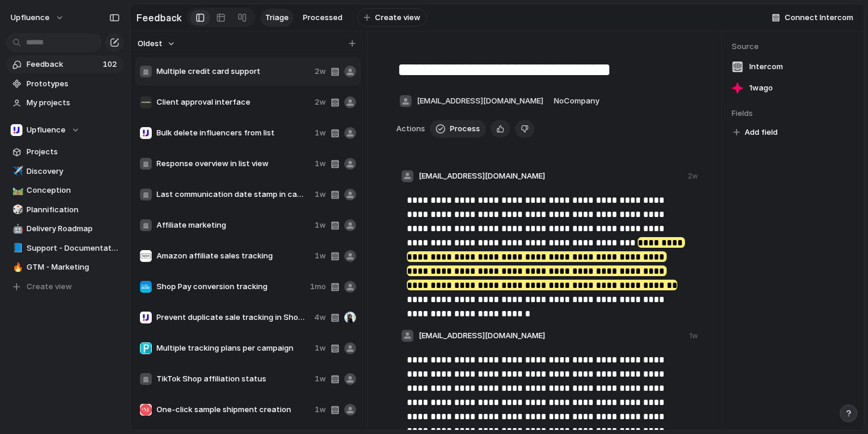 Image resolution: width=868 pixels, height=434 pixels. I want to click on span: Fields, so click(794, 113).